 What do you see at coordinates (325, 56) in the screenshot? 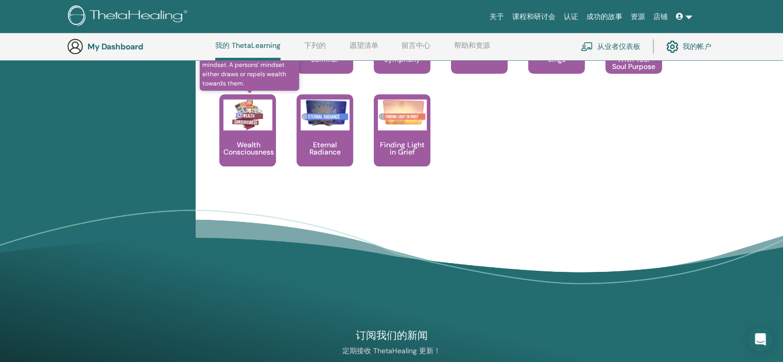
I see `p: Family Ties Seminar` at bounding box center [325, 56].